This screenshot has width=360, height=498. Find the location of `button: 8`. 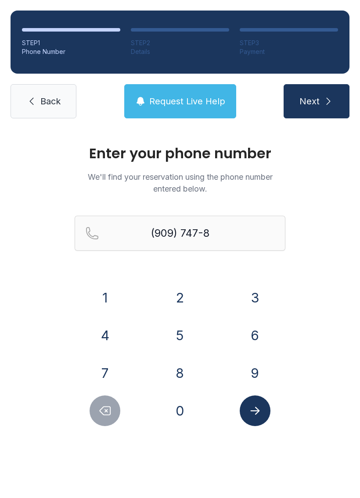

button: 8 is located at coordinates (180, 373).